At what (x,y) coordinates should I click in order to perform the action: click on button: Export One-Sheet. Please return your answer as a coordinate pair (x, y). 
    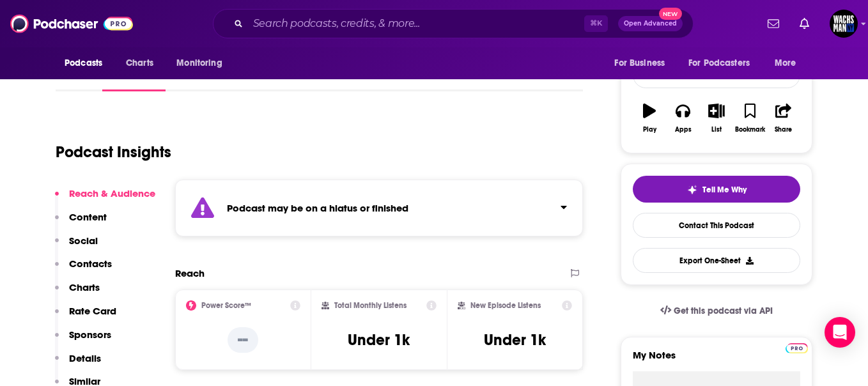
    Looking at the image, I should click on (716, 260).